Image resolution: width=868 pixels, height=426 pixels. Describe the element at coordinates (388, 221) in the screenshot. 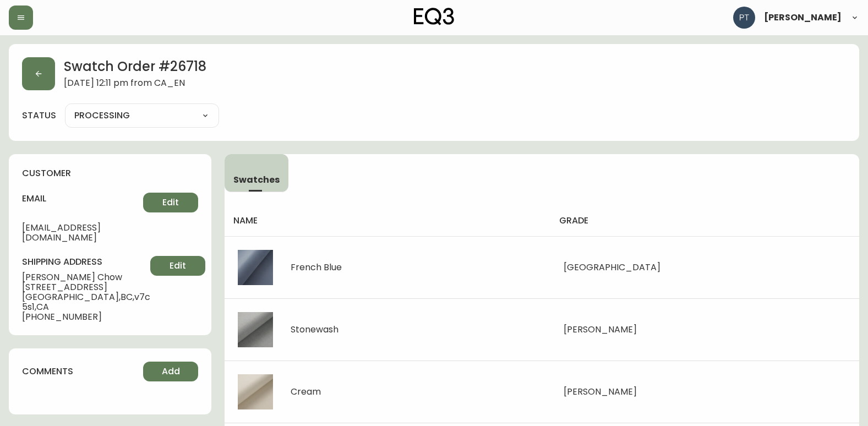

I see `h4: name` at that location.